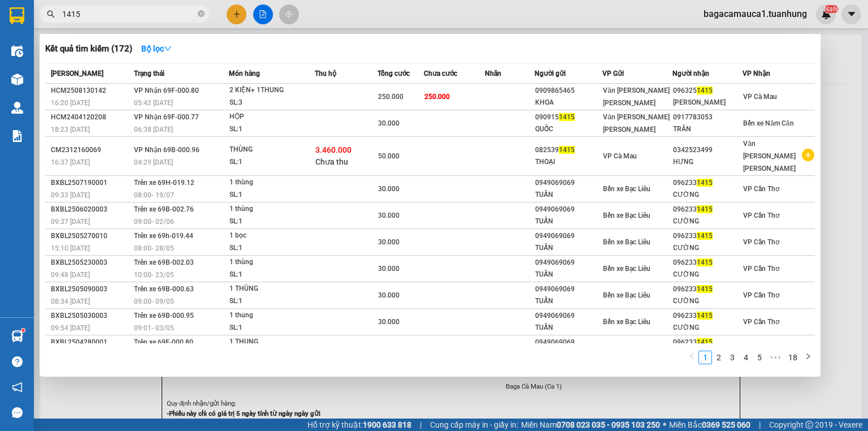  I want to click on a: 2, so click(719, 357).